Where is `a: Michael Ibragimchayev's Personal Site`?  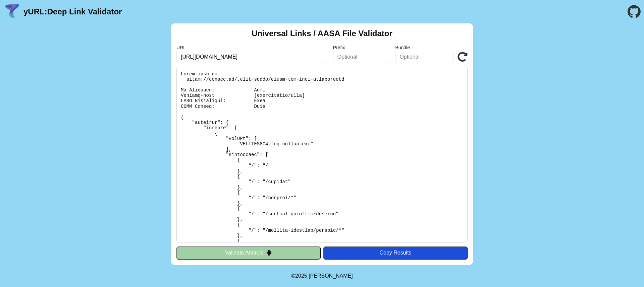
a: Michael Ibragimchayev's Personal Site is located at coordinates (330, 276).